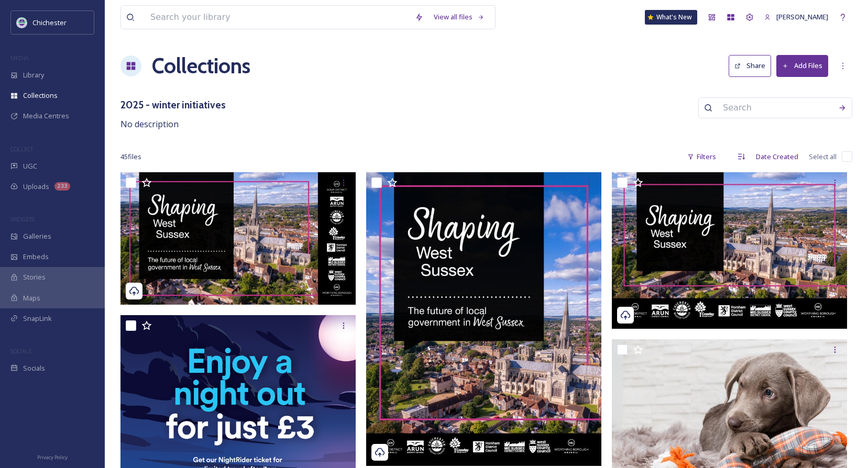  Describe the element at coordinates (22, 22) in the screenshot. I see `img: Logo_of_Chichester_District_Council.png` at that location.